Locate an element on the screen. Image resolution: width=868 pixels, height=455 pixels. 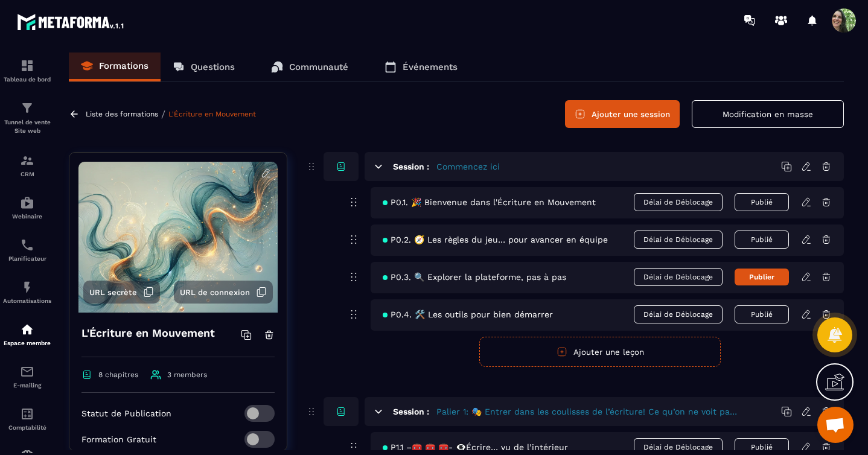
p: Espace membre is located at coordinates (27, 343).